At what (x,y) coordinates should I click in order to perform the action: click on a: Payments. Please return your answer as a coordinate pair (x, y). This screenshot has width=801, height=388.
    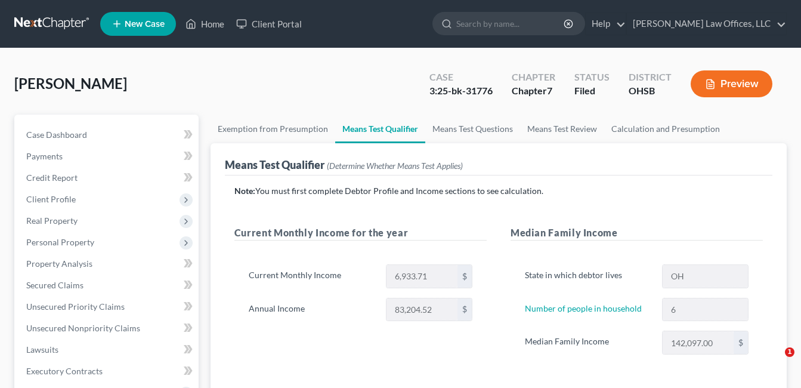
    Looking at the image, I should click on (107, 156).